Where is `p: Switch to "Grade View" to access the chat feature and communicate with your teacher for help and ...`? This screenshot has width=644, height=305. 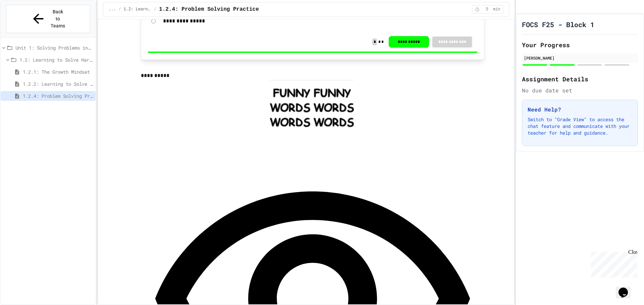 p: Switch to "Grade View" to access the chat feature and communicate with your teacher for help and ... is located at coordinates (580, 126).